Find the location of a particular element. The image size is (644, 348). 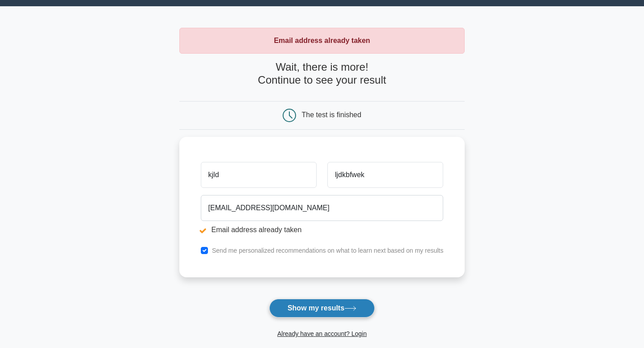

strong: Email address already taken is located at coordinates (322, 40).